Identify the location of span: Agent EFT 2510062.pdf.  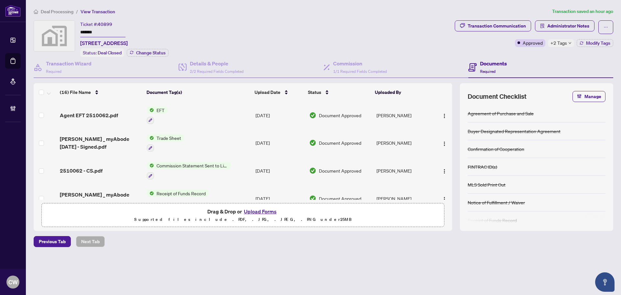
(89, 115).